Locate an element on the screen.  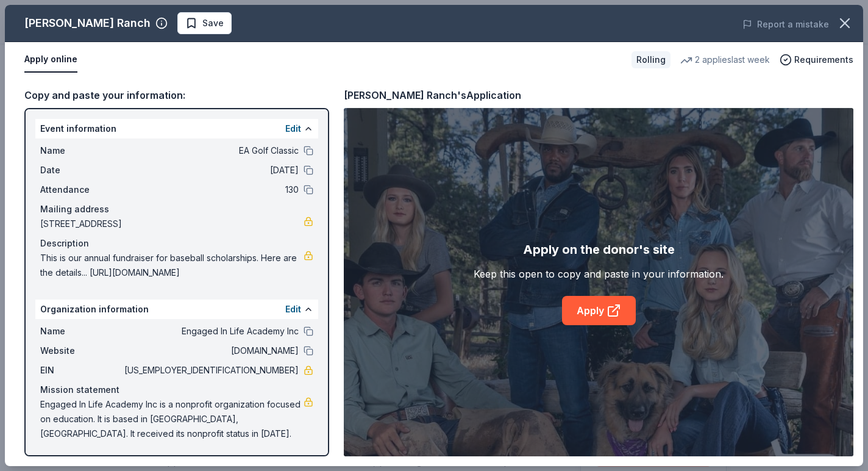
span: EIN is located at coordinates (81, 370).